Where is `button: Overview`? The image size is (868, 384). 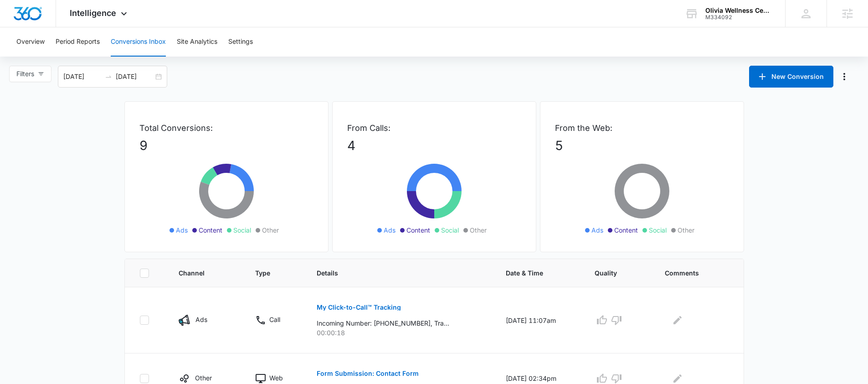
button: Overview is located at coordinates (31, 42).